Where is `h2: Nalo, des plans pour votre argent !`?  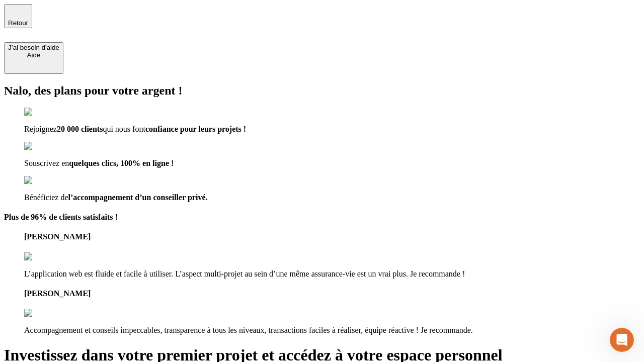
h2: Nalo, des plans pour votre argent ! is located at coordinates (322, 91).